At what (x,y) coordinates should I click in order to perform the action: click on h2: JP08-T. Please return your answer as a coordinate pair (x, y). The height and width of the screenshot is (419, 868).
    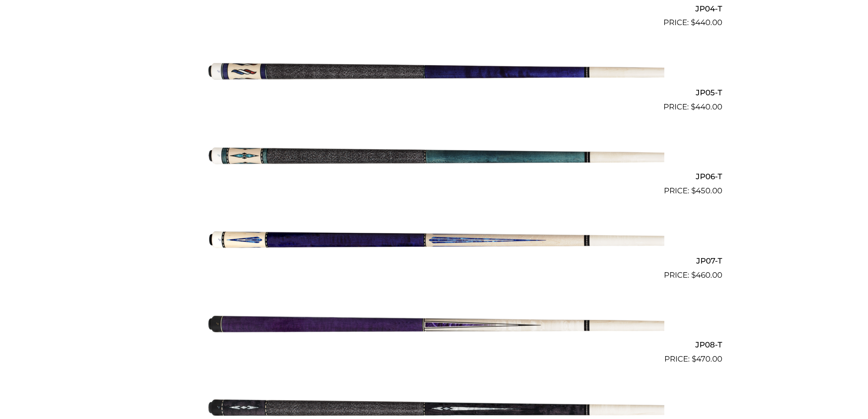
    Looking at the image, I should click on (434, 345).